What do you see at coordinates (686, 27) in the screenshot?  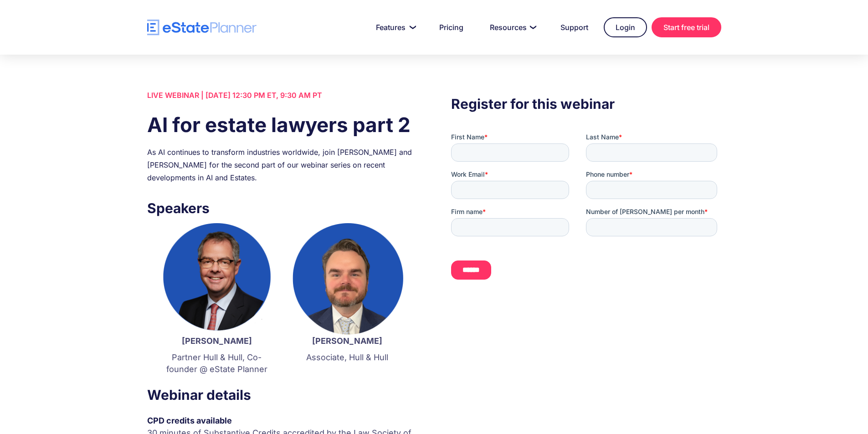 I see `a: Start free trial` at bounding box center [686, 27].